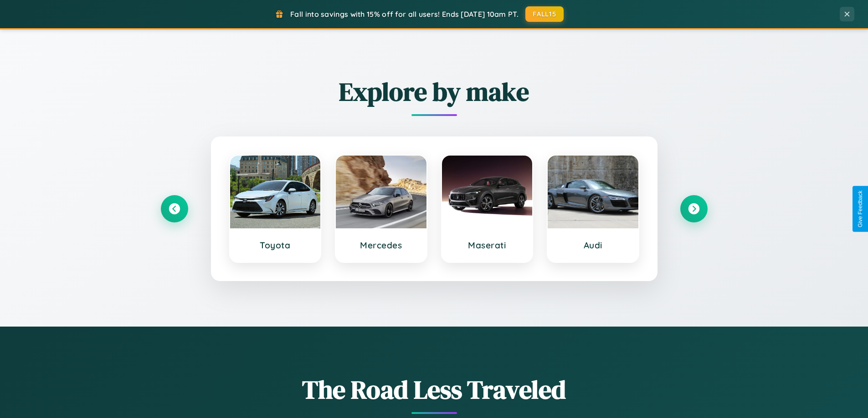  What do you see at coordinates (381, 245) in the screenshot?
I see `h3: Mercedes` at bounding box center [381, 245].